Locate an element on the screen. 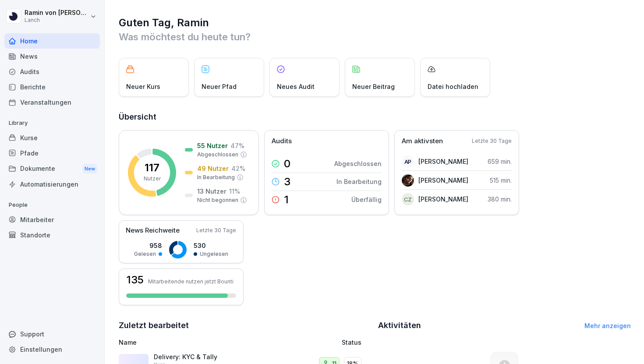 The image size is (644, 364). p: Neuer Beitrag is located at coordinates (373, 86).